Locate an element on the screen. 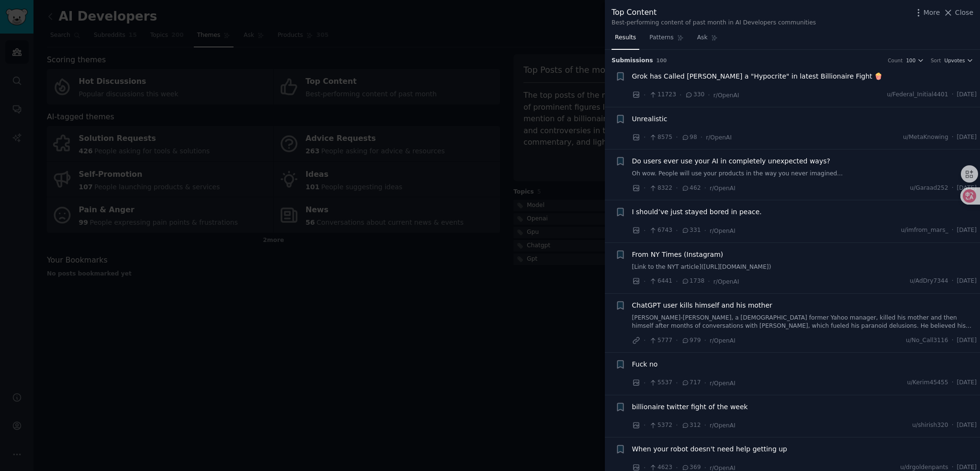 The width and height of the screenshot is (980, 471). span: When your robot doesn't need help getting up is located at coordinates (710, 448).